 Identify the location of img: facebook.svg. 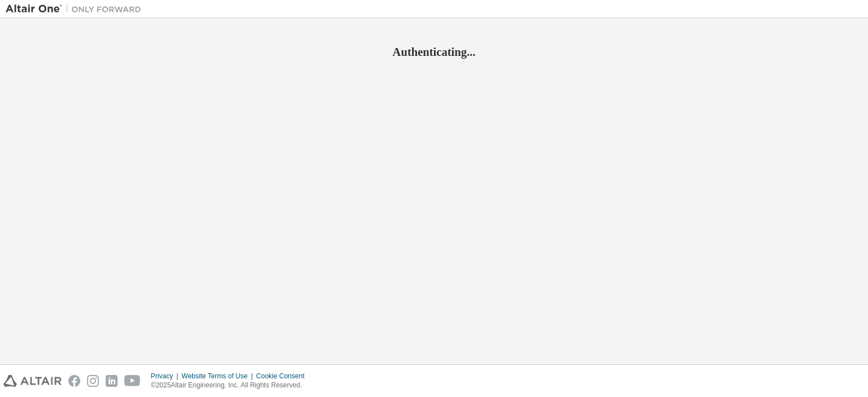
(74, 381).